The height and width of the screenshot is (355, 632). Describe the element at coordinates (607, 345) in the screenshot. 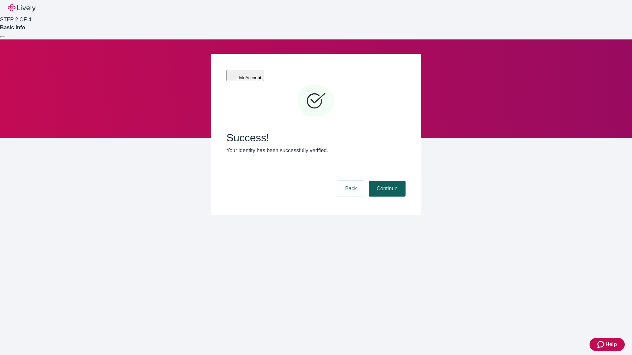

I see `button: Zendesk support iconHelp` at that location.